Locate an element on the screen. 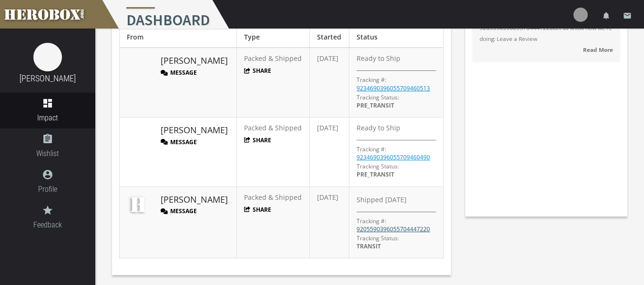  th: Type is located at coordinates (273, 37).